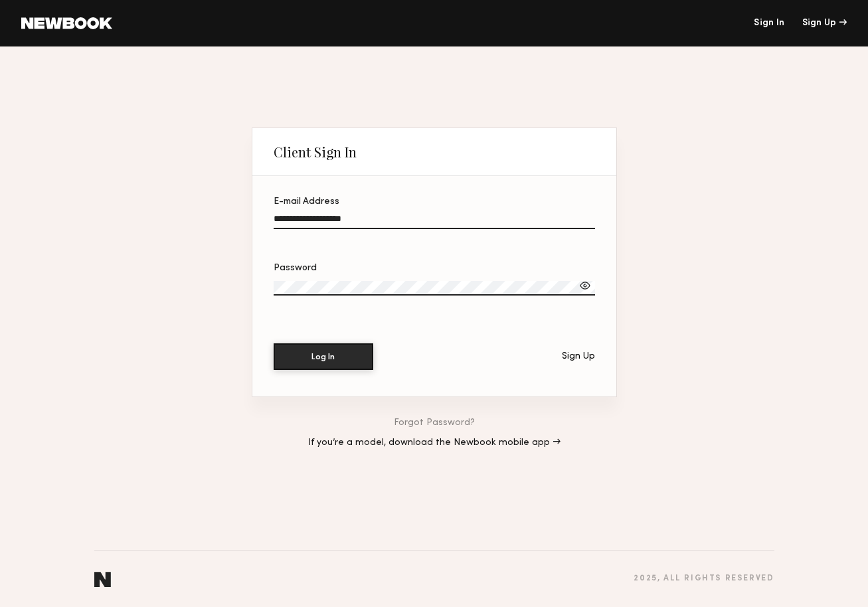 This screenshot has height=607, width=868. What do you see at coordinates (324, 357) in the screenshot?
I see `button: Log In` at bounding box center [324, 357].